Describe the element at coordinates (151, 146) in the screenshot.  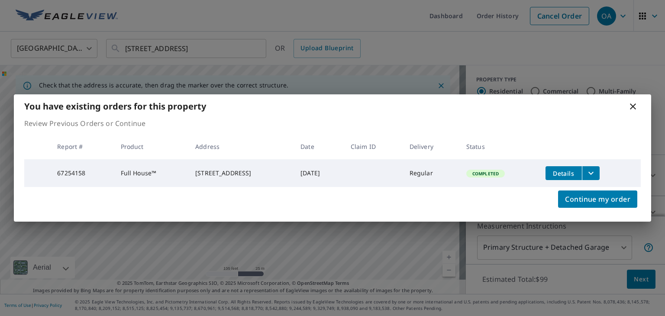
I see `th: Product` at that location.